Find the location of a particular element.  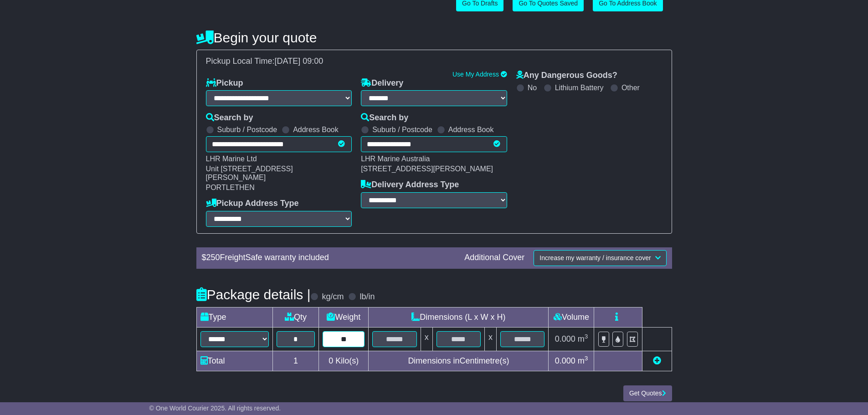

label: Pickup is located at coordinates (224, 83).